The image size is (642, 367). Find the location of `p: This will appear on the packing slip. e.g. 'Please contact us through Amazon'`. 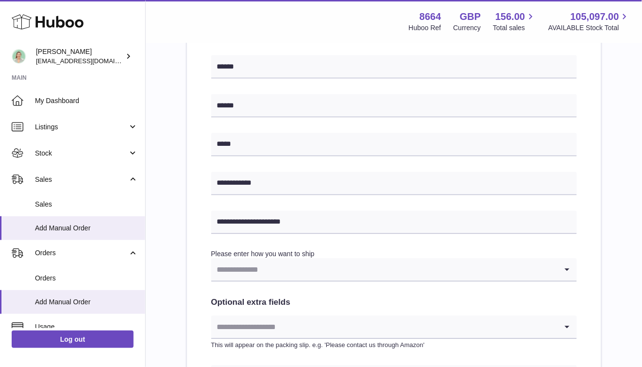

p: This will appear on the packing slip. e.g. 'Please contact us through Amazon' is located at coordinates (394, 345).